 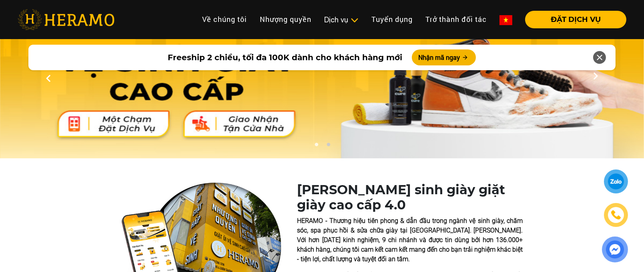 I want to click on button: 2, so click(x=328, y=147).